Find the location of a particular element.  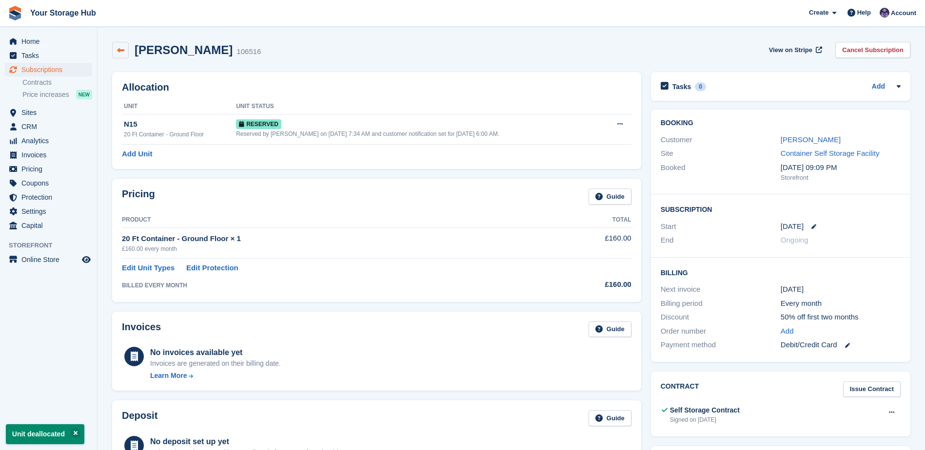

div: Order number is located at coordinates (721, 332).